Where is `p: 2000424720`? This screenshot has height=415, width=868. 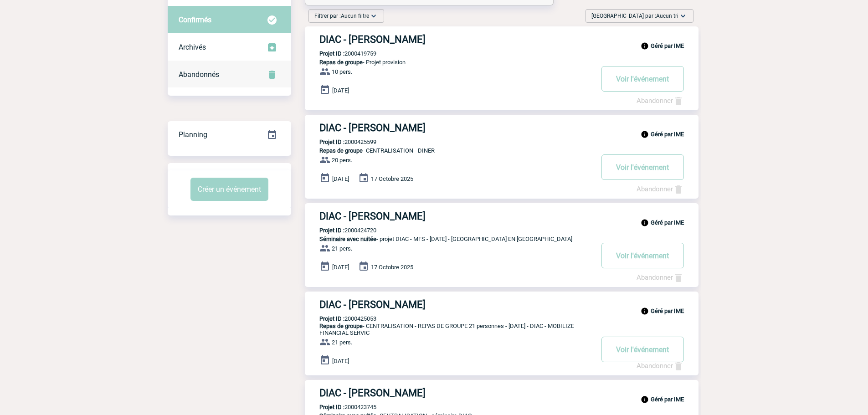
p: 2000424720 is located at coordinates (340, 230).